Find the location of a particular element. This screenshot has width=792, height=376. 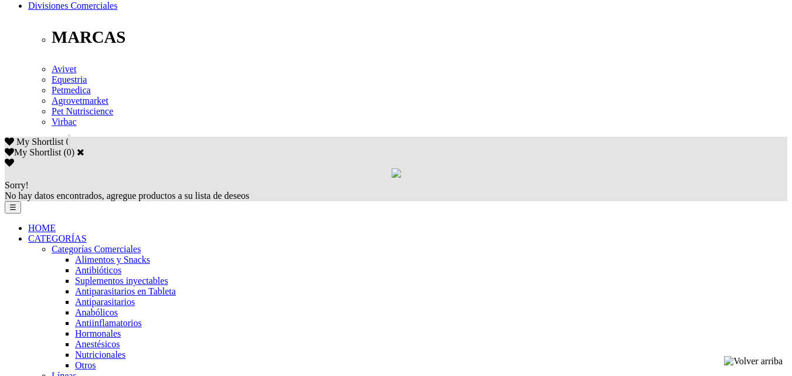

label: My Shortlist is located at coordinates (33, 152).